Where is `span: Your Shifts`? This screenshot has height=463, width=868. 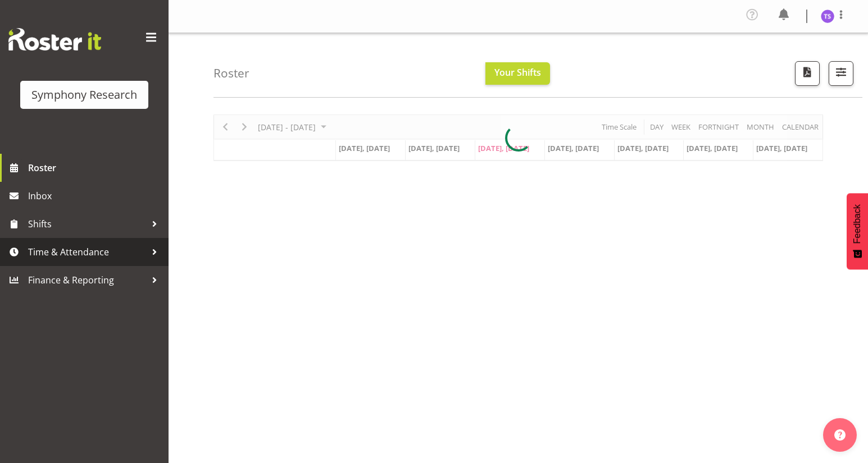
span: Your Shifts is located at coordinates (518, 73).